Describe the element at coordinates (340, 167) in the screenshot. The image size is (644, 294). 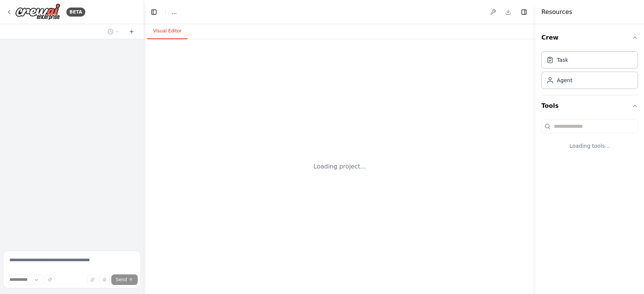
I see `div: Loading project...` at that location.